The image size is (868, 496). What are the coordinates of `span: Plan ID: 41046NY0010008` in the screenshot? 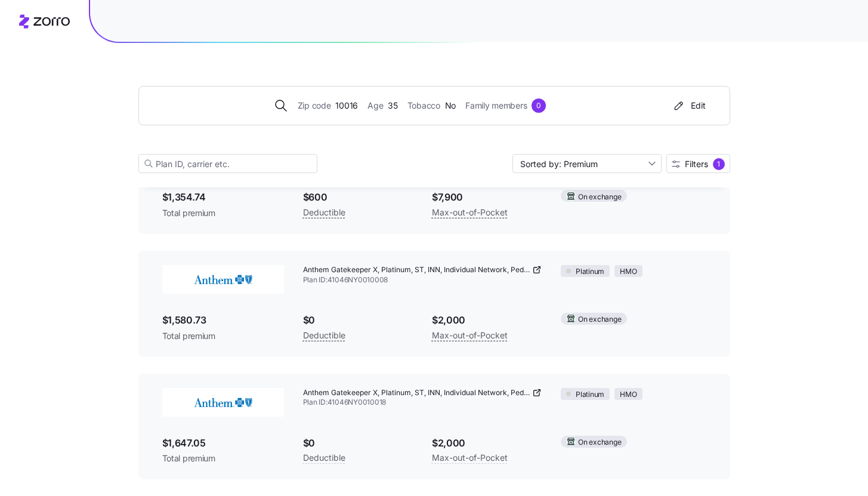 It's located at (422, 280).